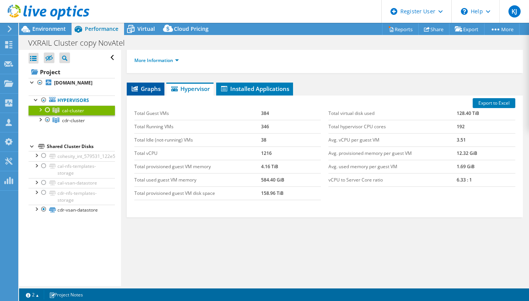 The height and width of the screenshot is (301, 529). What do you see at coordinates (71, 210) in the screenshot?
I see `a: cdr-vsan-datastore` at bounding box center [71, 210].